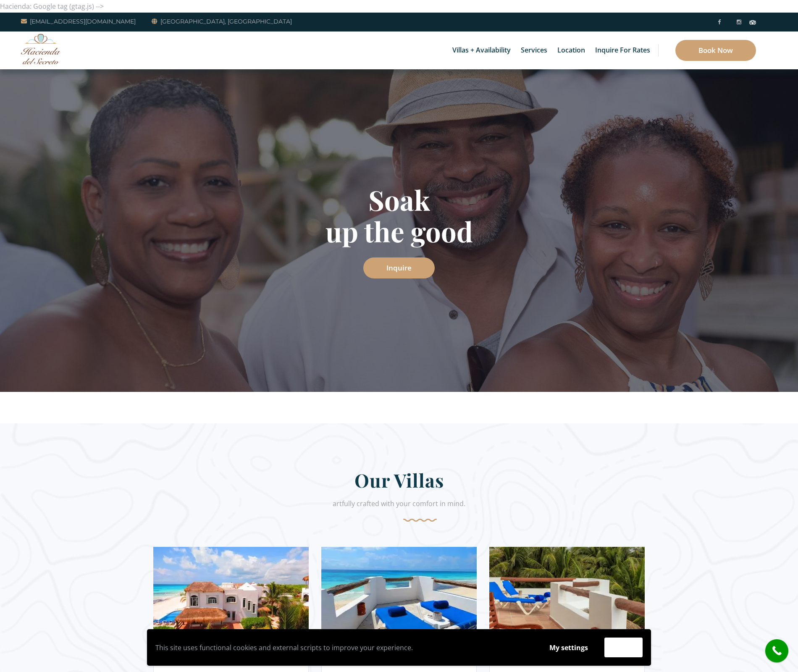 This screenshot has width=798, height=672. What do you see at coordinates (399, 483) in the screenshot?
I see `h2: Our Villas` at bounding box center [399, 483].